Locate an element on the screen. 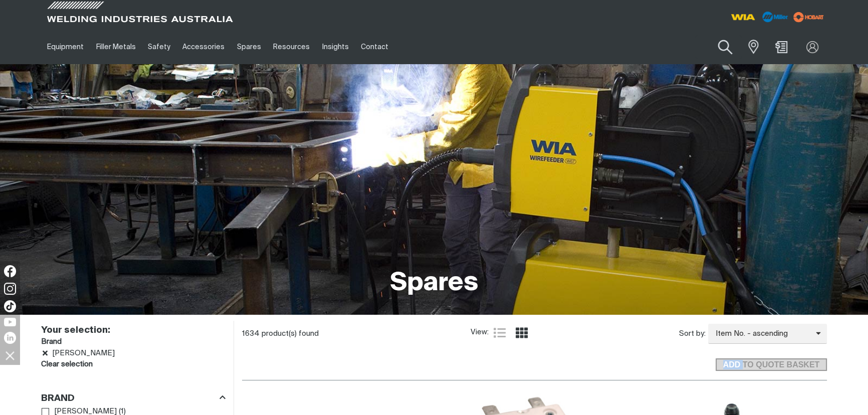 The image size is (868, 415). a: Equipment is located at coordinates (65, 47).